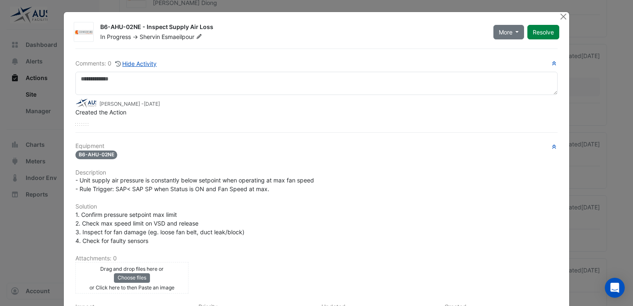  Describe the element at coordinates (317, 146) in the screenshot. I see `h6: Equipment` at that location.